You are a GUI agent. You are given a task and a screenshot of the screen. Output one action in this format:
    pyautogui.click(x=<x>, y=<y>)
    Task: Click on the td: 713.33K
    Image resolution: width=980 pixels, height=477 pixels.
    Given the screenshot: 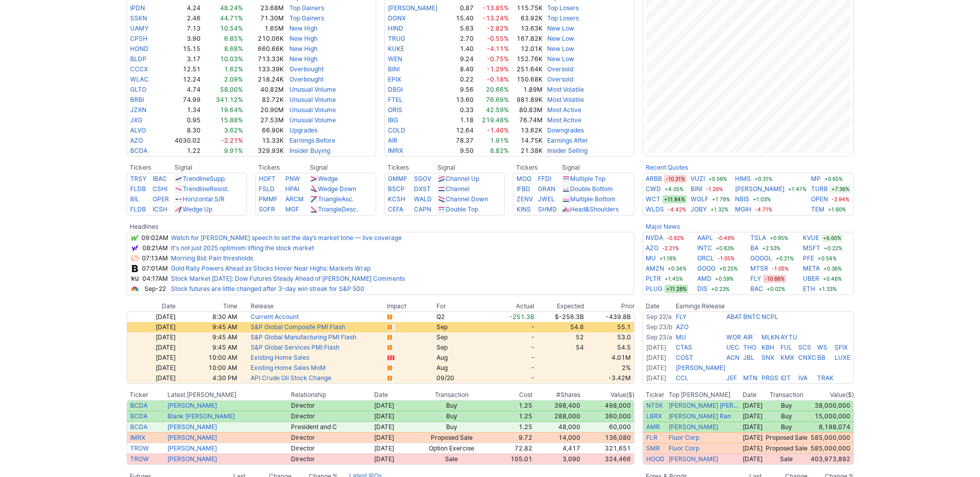 What is the action you would take?
    pyautogui.click(x=264, y=59)
    